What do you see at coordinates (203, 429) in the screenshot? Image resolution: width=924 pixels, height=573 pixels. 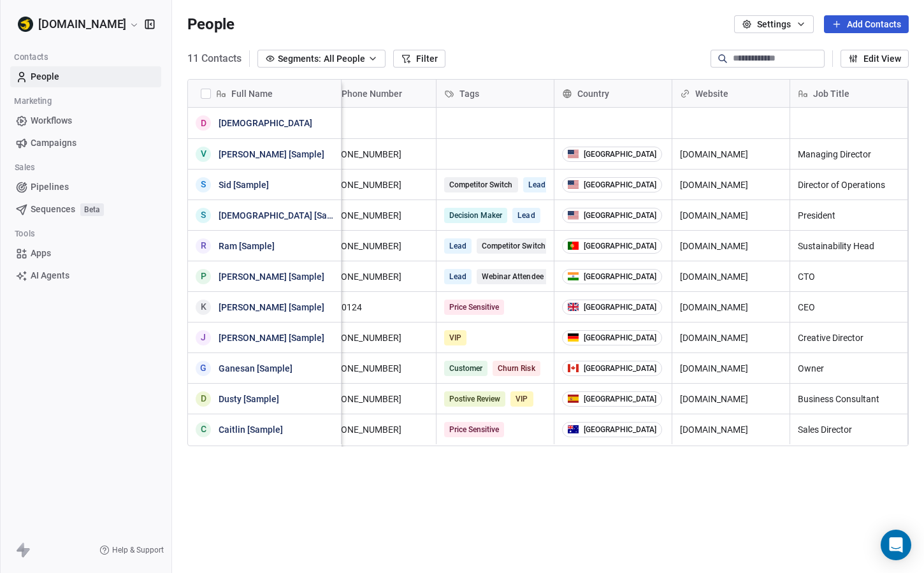 I see `div: C` at bounding box center [203, 429].